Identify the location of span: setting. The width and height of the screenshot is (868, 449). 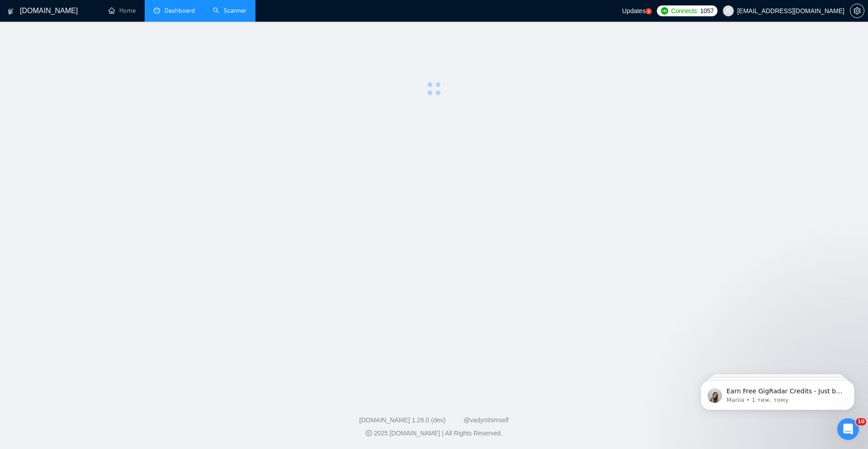
(857, 11).